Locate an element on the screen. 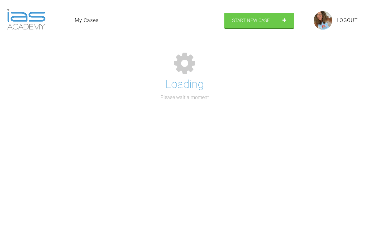 The image size is (369, 225). h1: Loading is located at coordinates (185, 84).